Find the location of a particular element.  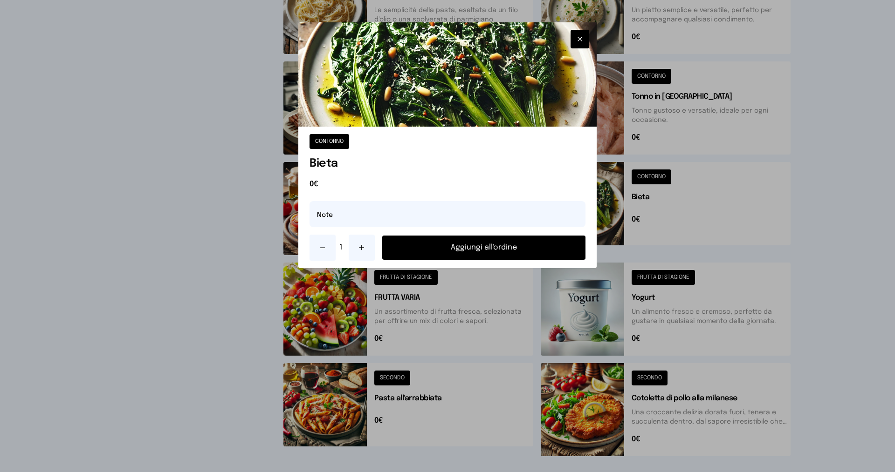

img: Bieta is located at coordinates (447, 75).